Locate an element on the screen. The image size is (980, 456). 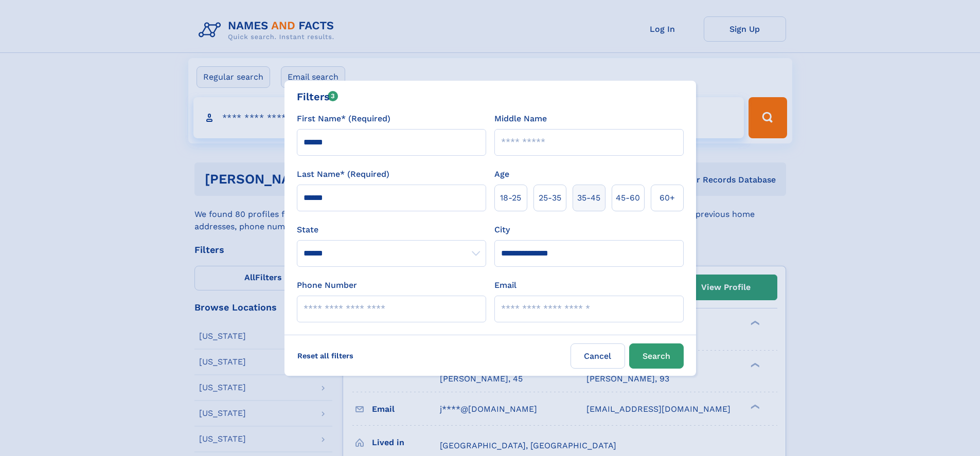
label: City is located at coordinates (502, 230).